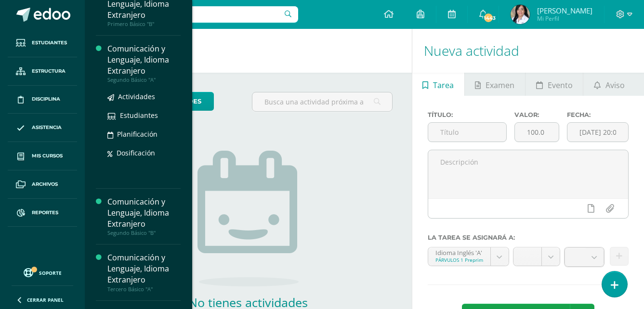 This screenshot has width=644, height=309. Describe the element at coordinates (45, 212) in the screenshot. I see `span: Reportes` at that location.